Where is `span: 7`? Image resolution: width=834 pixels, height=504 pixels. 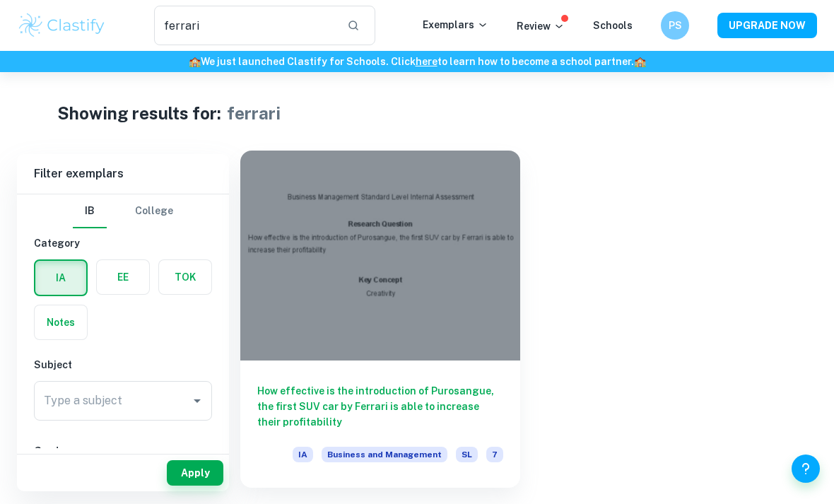 span: 7 is located at coordinates (495, 455).